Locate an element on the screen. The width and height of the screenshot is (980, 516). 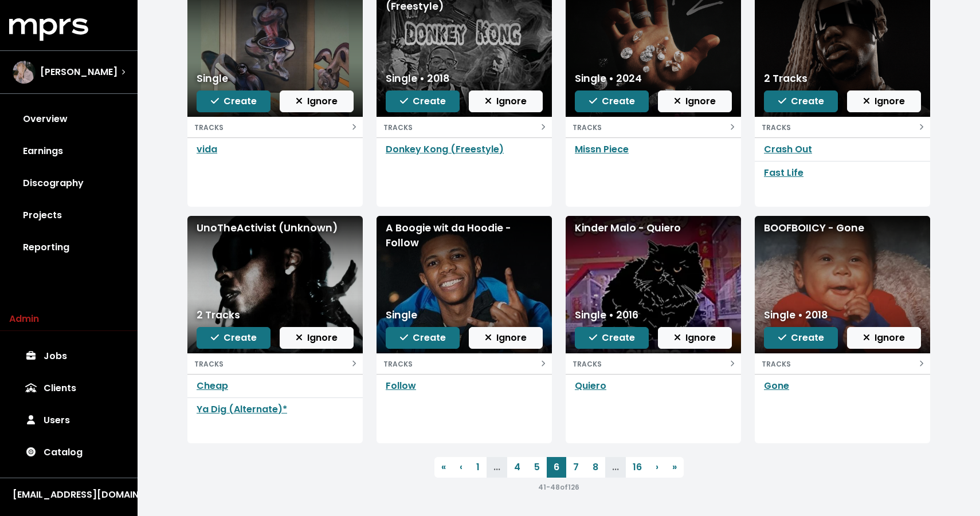
div: A Boogie wit da Hoodie - Follow is located at coordinates (464, 235).